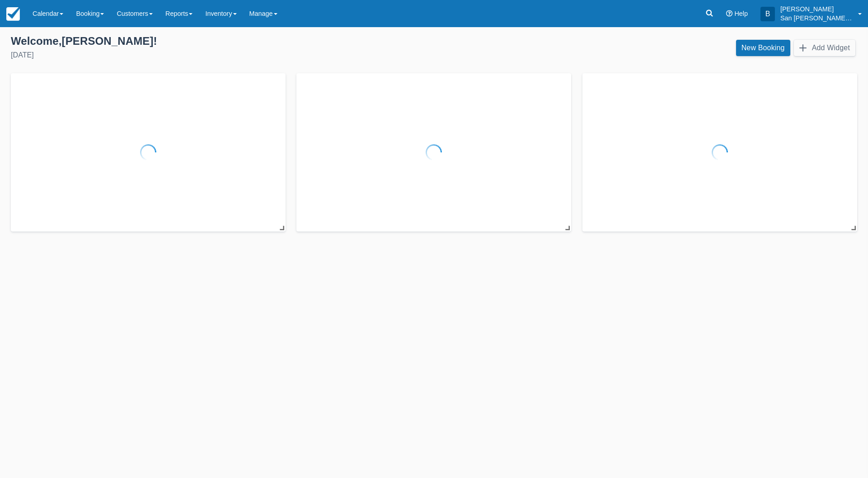 This screenshot has height=478, width=868. Describe the element at coordinates (741, 14) in the screenshot. I see `span: Help` at that location.